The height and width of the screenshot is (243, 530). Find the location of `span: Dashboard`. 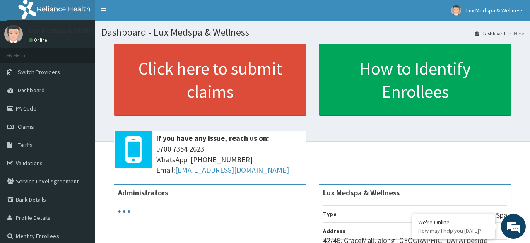

span: Dashboard is located at coordinates (31, 90).